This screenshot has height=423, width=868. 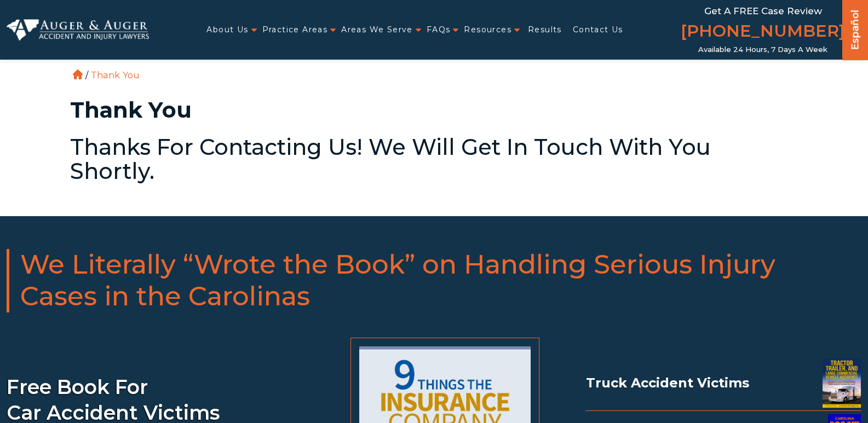 I want to click on span: Cases in the Carolinas, so click(x=441, y=296).